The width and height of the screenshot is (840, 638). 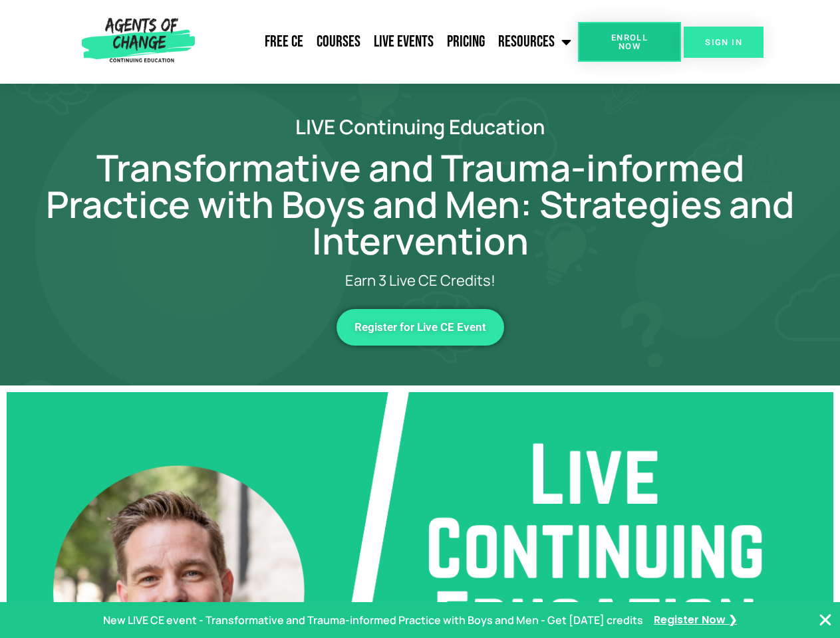 What do you see at coordinates (724, 41) in the screenshot?
I see `span: SIGN IN` at bounding box center [724, 41].